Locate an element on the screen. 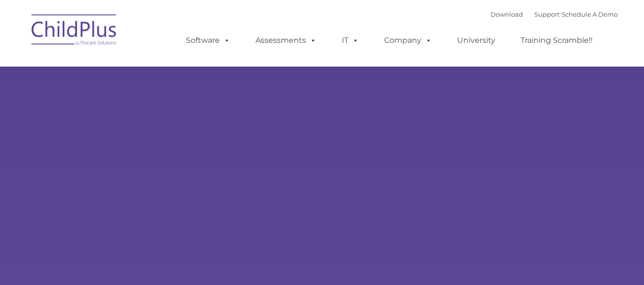 This screenshot has width=644, height=285. img: ChildPlus by Procare Solutions is located at coordinates (74, 31).